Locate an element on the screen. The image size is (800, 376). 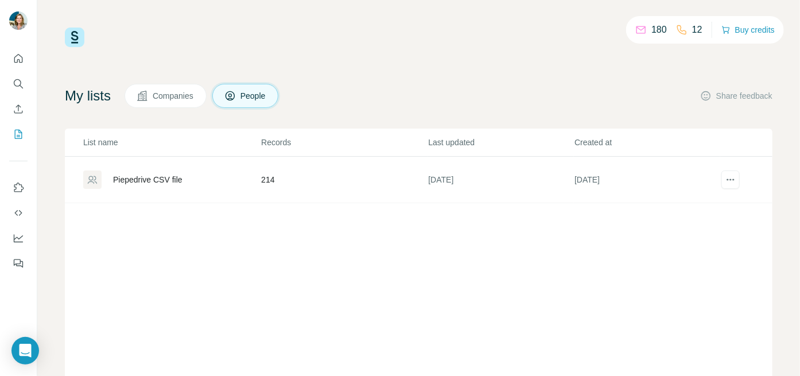
p: List name is located at coordinates (172, 142).